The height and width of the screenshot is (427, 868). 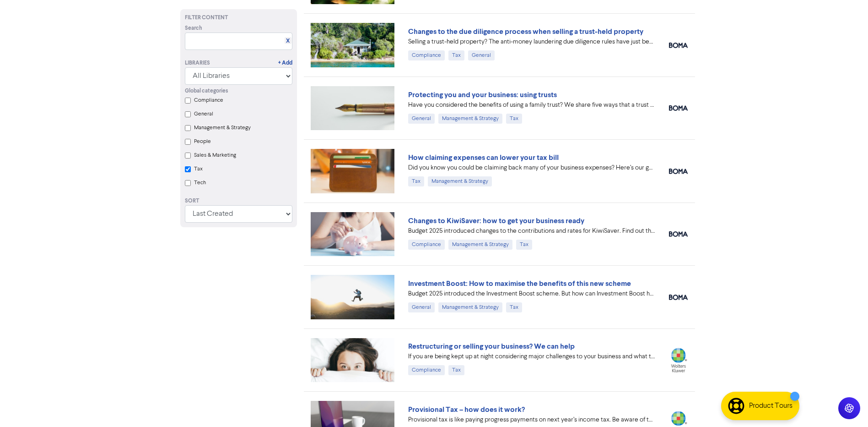 I want to click on label: Tech, so click(x=200, y=183).